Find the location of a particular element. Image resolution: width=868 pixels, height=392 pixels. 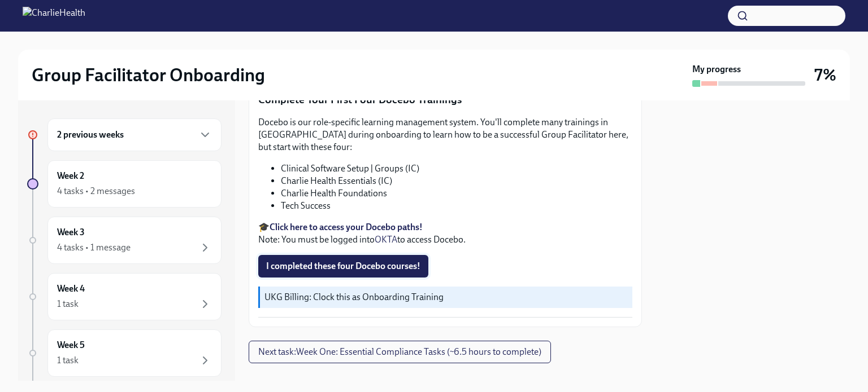

a: Week 51 task is located at coordinates (124, 354).